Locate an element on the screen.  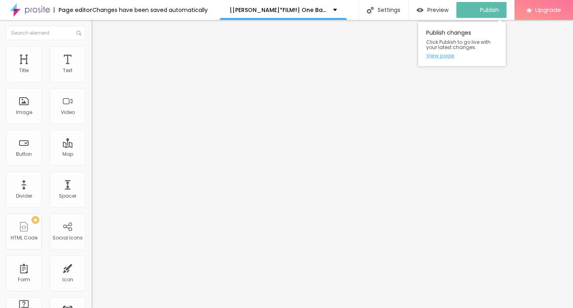
div: Page editor is located at coordinates (73, 10).